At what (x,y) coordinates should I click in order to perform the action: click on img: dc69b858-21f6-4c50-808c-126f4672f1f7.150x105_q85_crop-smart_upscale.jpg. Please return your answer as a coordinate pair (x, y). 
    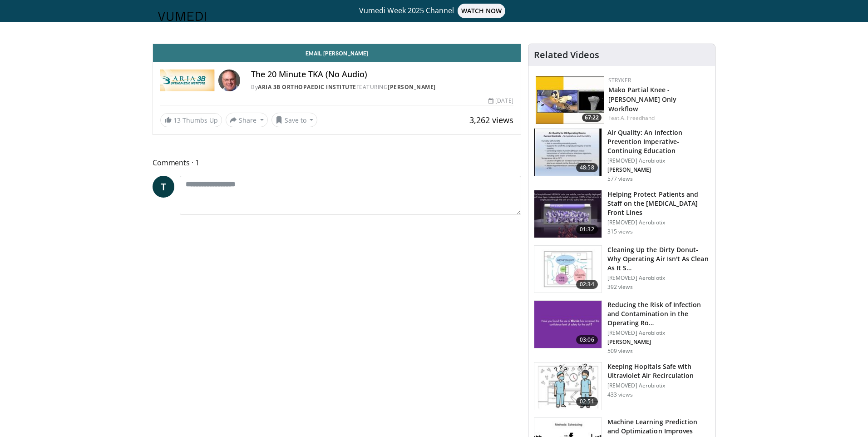
    Looking at the image, I should click on (570, 100).